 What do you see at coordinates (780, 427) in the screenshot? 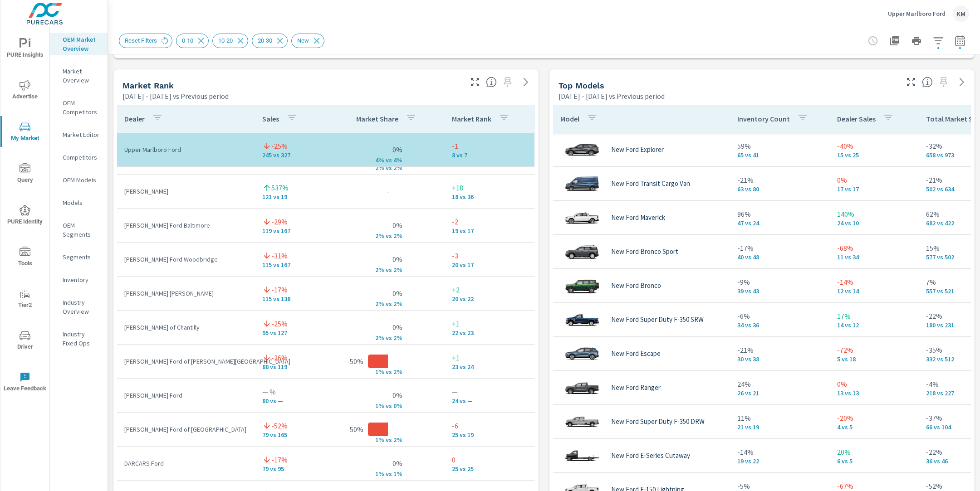
I see `p: 21 vs 19` at bounding box center [780, 427].